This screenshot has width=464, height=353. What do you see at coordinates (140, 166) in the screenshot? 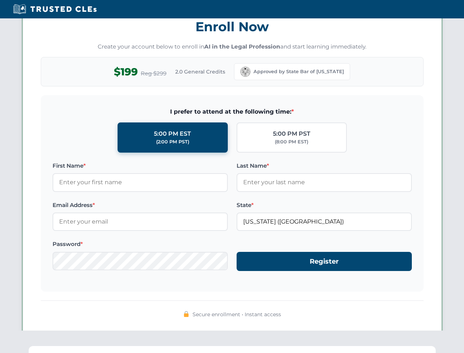
I see `label: First Name` at bounding box center [140, 166].